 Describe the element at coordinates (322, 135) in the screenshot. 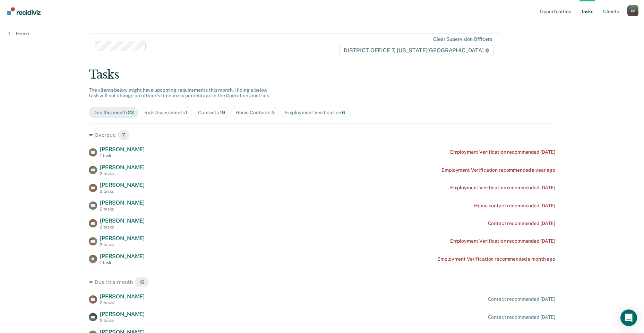

I see `div: Overdue 7` at that location.